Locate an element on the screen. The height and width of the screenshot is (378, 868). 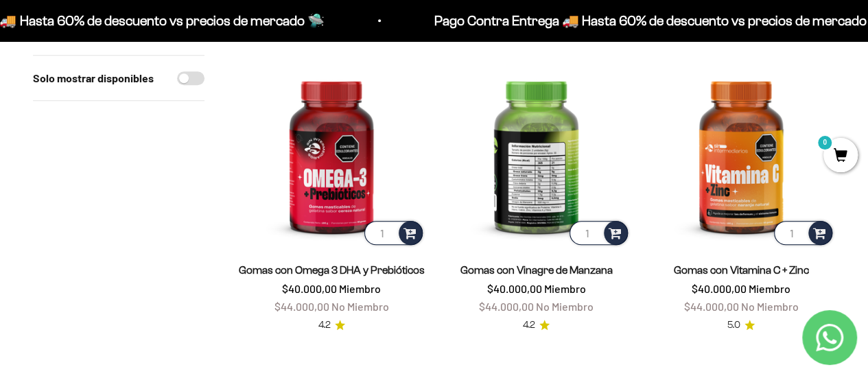
a: 0 is located at coordinates (840, 156).